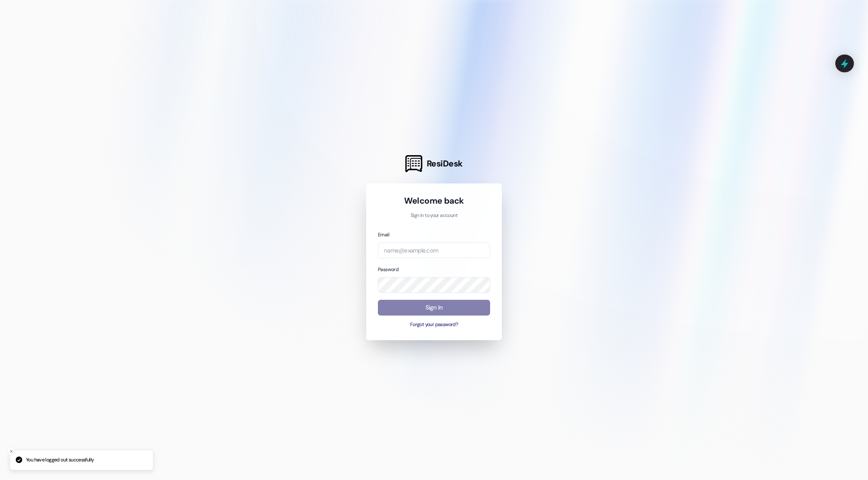 The height and width of the screenshot is (480, 868). Describe the element at coordinates (414, 164) in the screenshot. I see `img: ResiDesk Logo` at that location.